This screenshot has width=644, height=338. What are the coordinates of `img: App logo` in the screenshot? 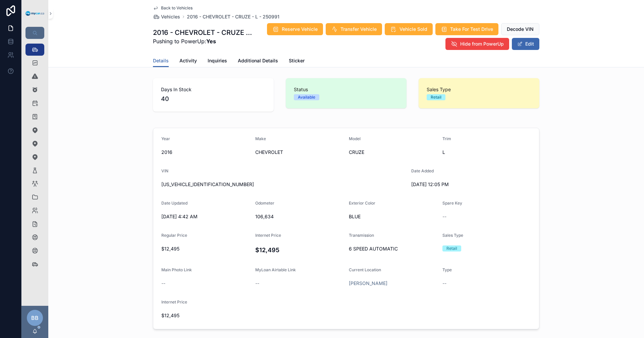 It's located at (34, 14).